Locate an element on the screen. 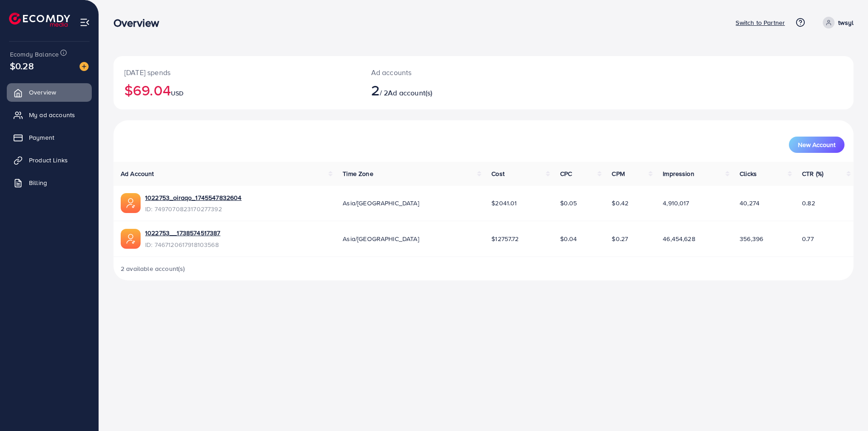  span: Impression is located at coordinates (678, 174).